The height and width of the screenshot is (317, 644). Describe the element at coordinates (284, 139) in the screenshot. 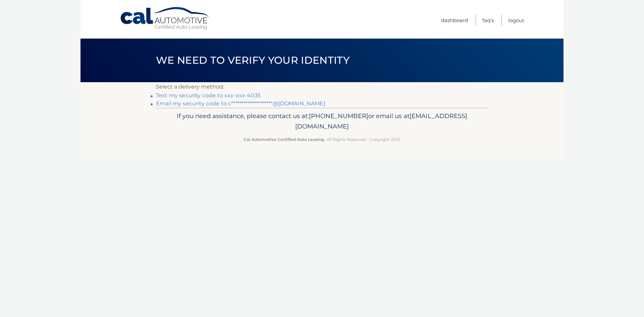

I see `strong: Cal Automotive Certified Auto Leasing` at that location.